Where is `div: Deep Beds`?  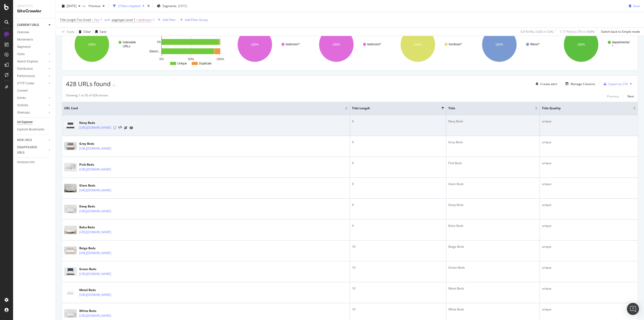 div: Deep Beds is located at coordinates (106, 206).